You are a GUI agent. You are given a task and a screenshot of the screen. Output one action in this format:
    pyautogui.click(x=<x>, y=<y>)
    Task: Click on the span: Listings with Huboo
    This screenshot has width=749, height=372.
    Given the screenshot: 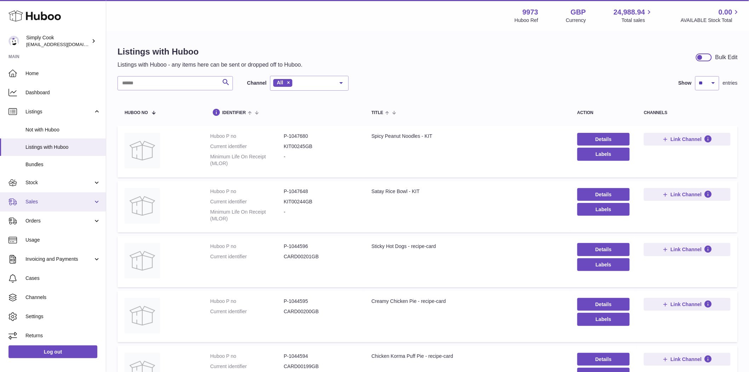 What is the action you would take?
    pyautogui.click(x=63, y=147)
    